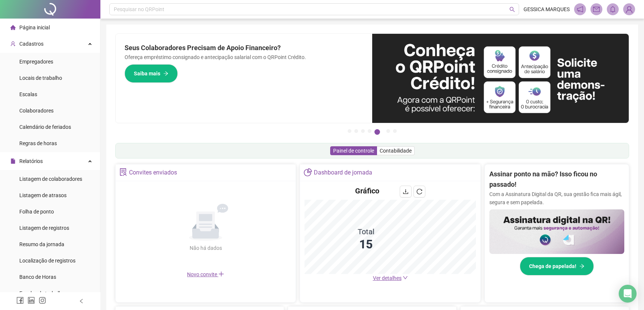 The image size is (644, 310). I want to click on span: Escalas de trabalho, so click(42, 293).